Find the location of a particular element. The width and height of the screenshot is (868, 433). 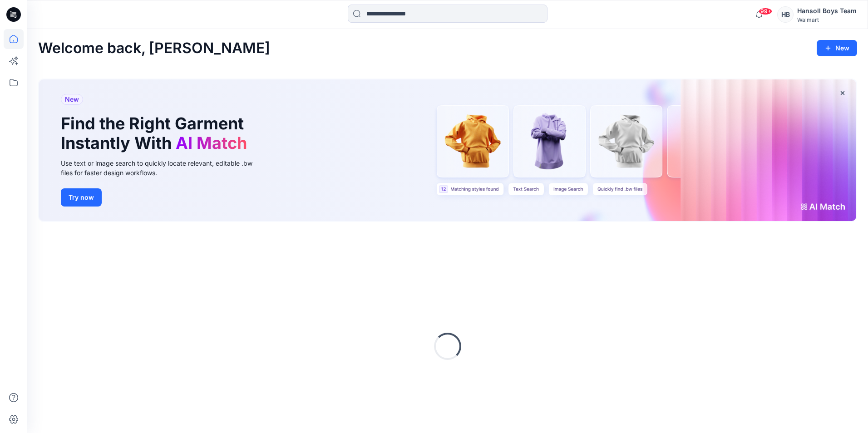

h1: Find the Right Garment Instantly With is located at coordinates (157, 133).